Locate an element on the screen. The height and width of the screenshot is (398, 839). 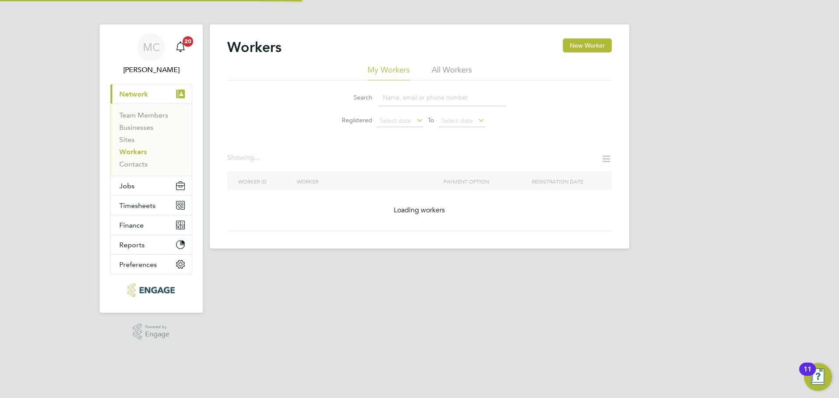
span: 20 is located at coordinates (188, 41).